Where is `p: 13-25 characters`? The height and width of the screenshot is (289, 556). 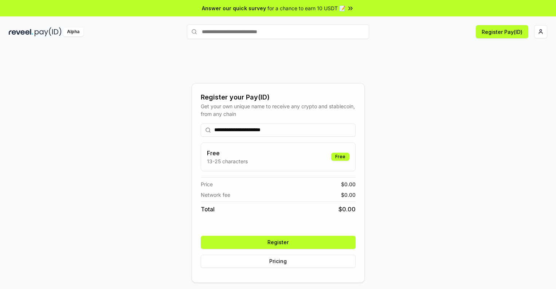 p: 13-25 characters is located at coordinates (227, 161).